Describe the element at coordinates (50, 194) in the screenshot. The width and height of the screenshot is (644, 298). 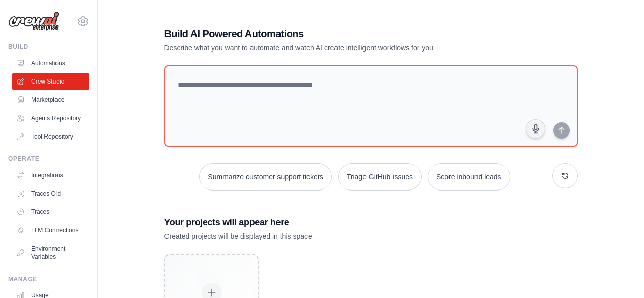
I see `a: Traces Old` at that location.